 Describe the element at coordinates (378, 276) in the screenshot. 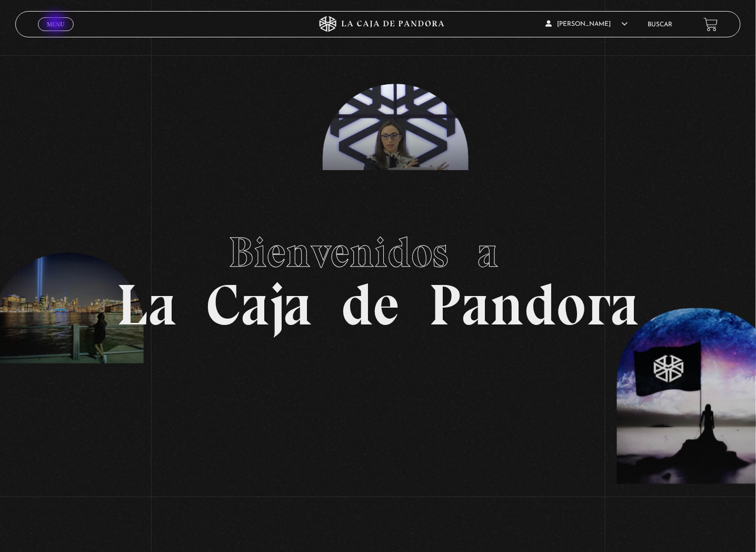

I see `h1: La Caja de Pandora` at that location.